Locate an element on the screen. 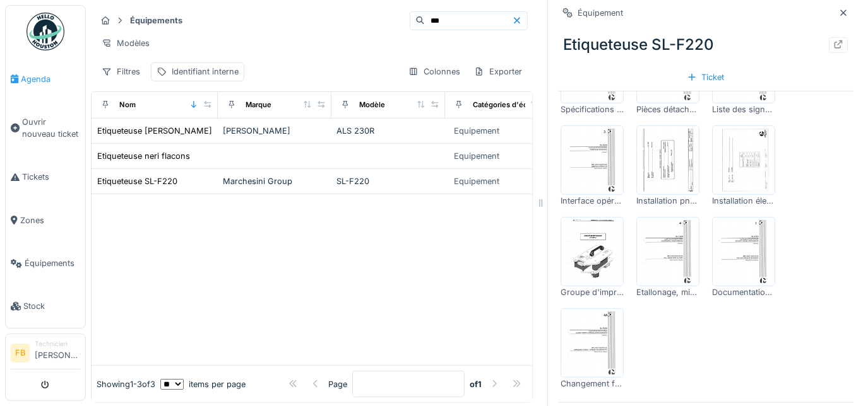 The width and height of the screenshot is (868, 406). div: ALS 230R is located at coordinates (388, 131).